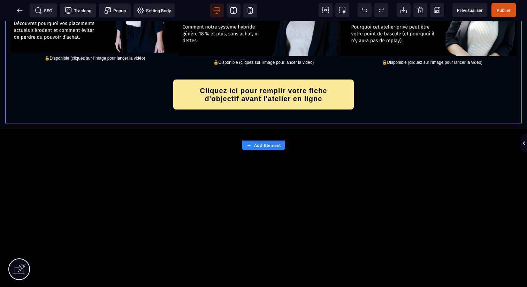 This screenshot has height=287, width=527. Describe the element at coordinates (44, 10) in the screenshot. I see `span: SEO` at that location.